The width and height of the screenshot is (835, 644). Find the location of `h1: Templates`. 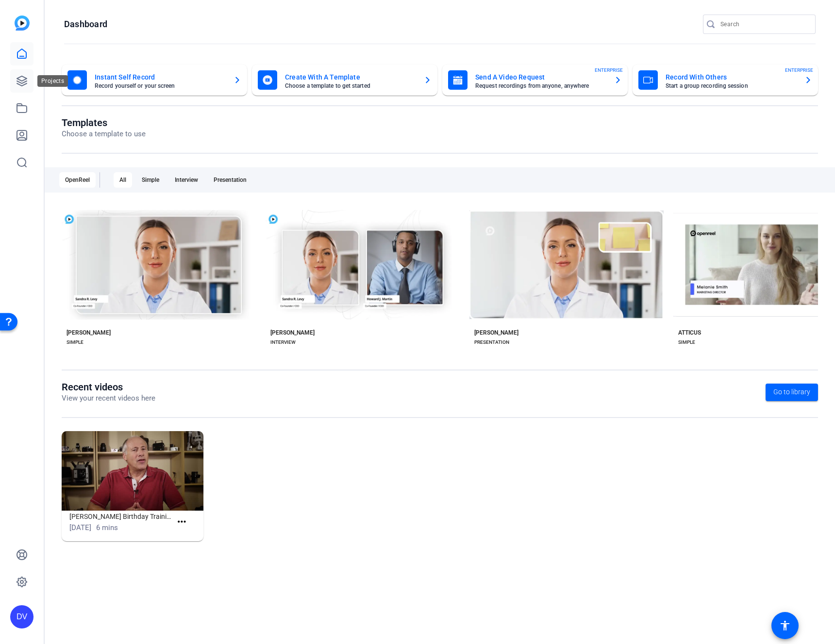

h1: Templates is located at coordinates (103, 122).